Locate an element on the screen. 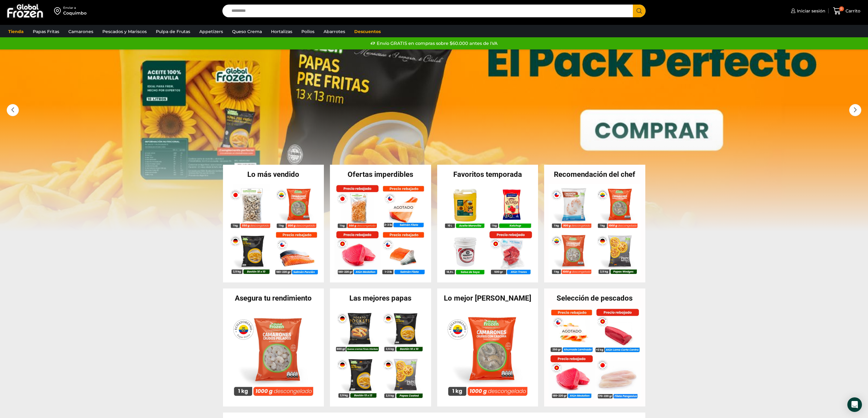  span: Carrito is located at coordinates (852, 11).